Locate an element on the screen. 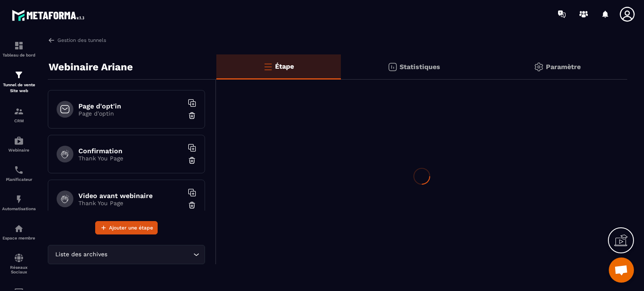 This screenshot has height=291, width=644. div: Ouvrir le chat is located at coordinates (621, 270).